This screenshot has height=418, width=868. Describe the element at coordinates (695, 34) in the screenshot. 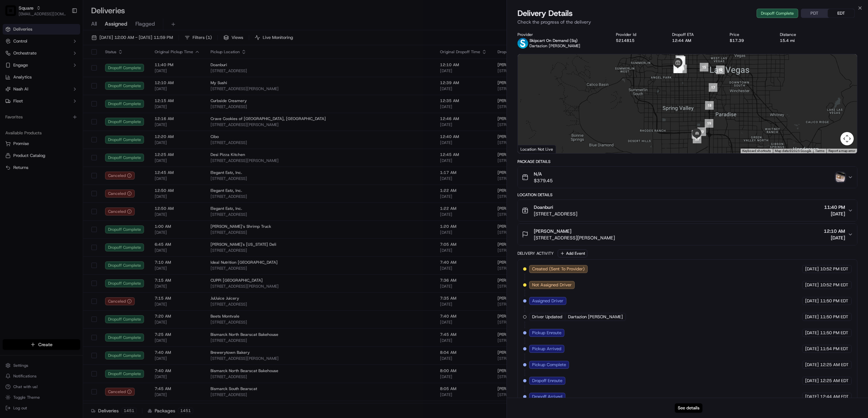

I see `div: Dropoff ETA` at that location.